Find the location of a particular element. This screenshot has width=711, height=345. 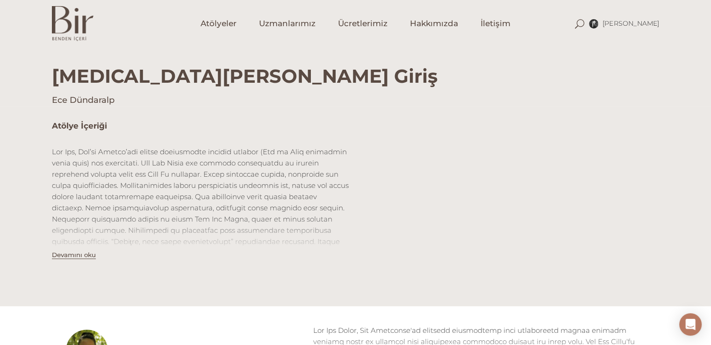

div: Open Intercom Messenger is located at coordinates (690, 324).